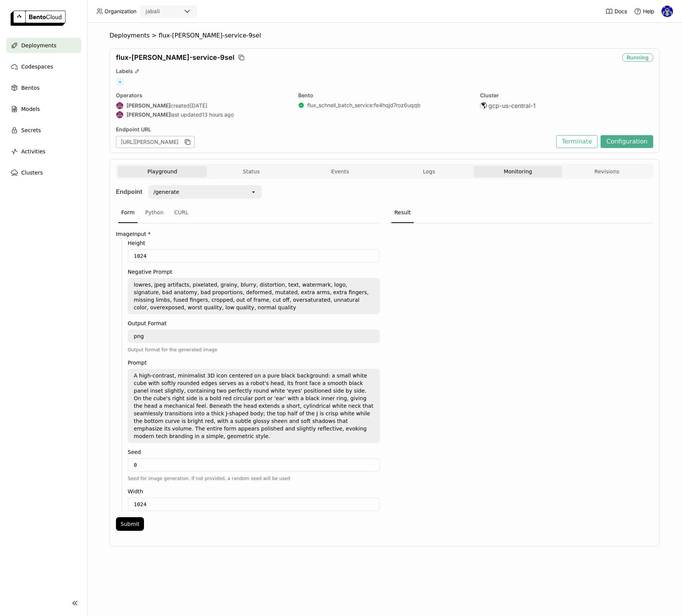 The height and width of the screenshot is (616, 682). Describe the element at coordinates (644, 11) in the screenshot. I see `div: Help` at that location.